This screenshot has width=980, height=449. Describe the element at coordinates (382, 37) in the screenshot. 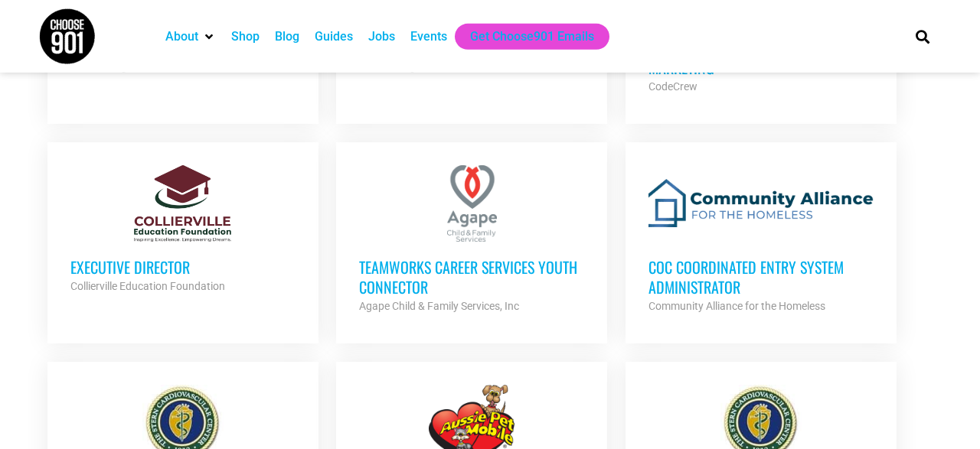

I see `a: Jobs` at that location.